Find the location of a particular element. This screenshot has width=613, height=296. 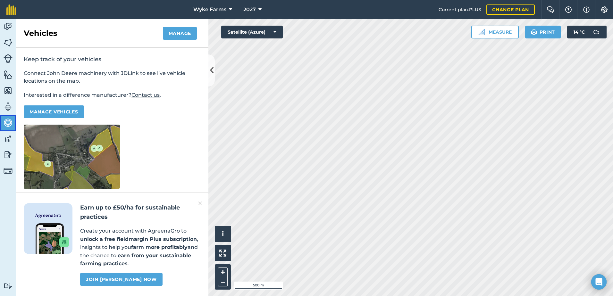

img: A cog icon is located at coordinates (604, 10).